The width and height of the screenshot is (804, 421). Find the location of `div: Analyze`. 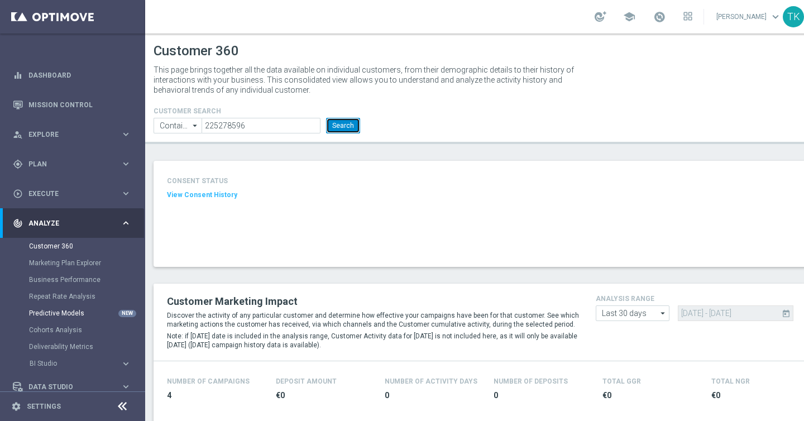

div: Analyze is located at coordinates (66, 223).